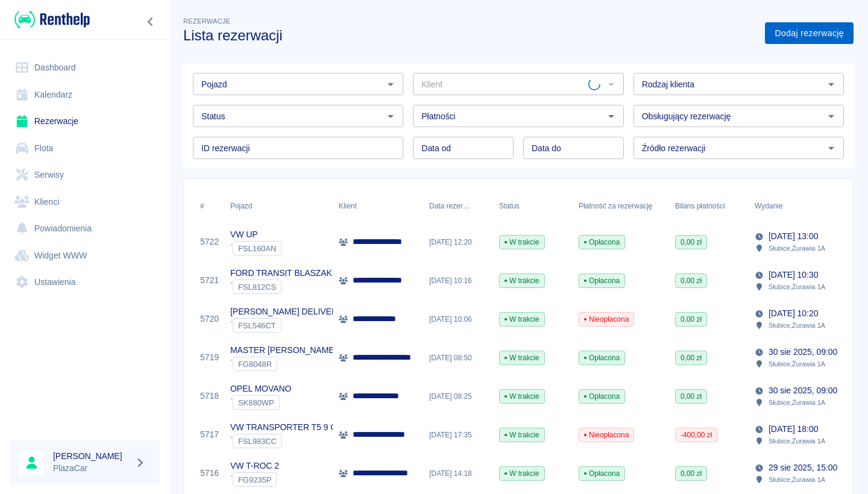  What do you see at coordinates (85, 256) in the screenshot?
I see `a: Widget WWW` at bounding box center [85, 256].